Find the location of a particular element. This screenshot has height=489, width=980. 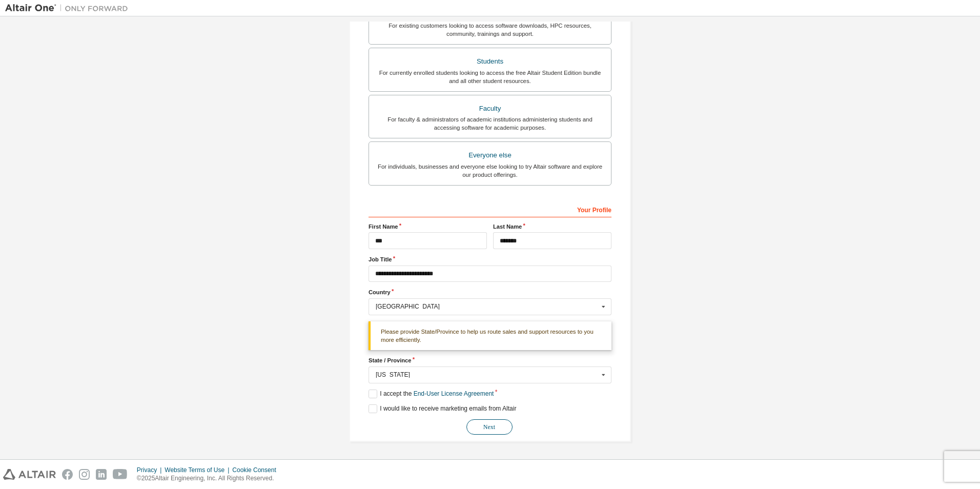

div: Cookie Consent is located at coordinates (257, 470).